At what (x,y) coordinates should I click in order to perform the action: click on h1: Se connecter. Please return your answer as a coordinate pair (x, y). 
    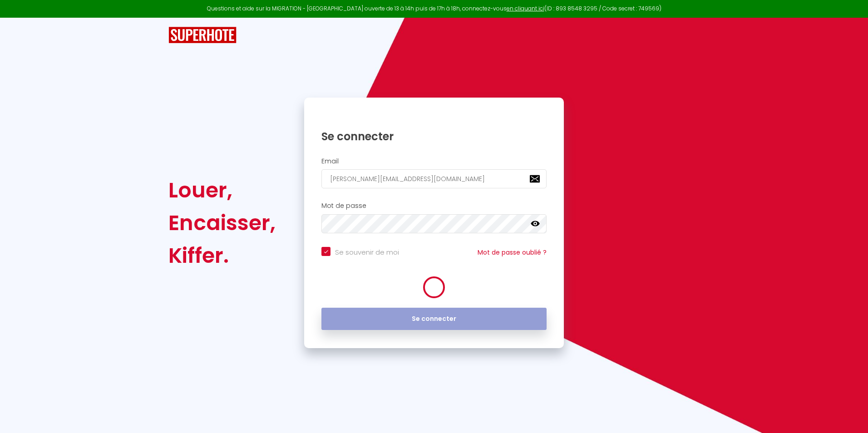
    Looking at the image, I should click on (434, 136).